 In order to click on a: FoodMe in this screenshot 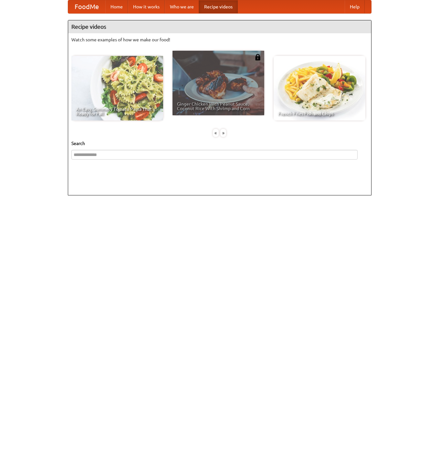, I will do `click(87, 7)`.